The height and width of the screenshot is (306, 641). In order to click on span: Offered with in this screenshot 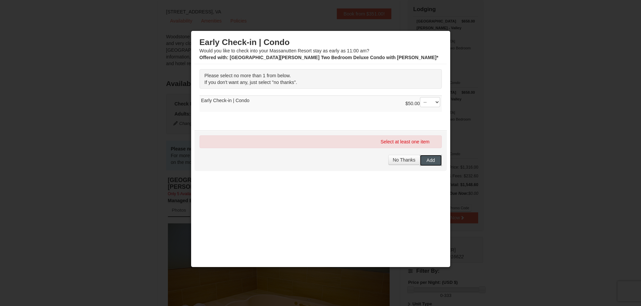, I will do `click(213, 58)`.